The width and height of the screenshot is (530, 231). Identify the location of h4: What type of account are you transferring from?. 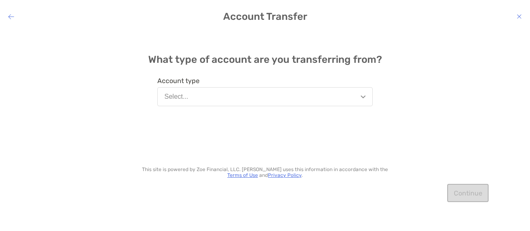
(265, 60).